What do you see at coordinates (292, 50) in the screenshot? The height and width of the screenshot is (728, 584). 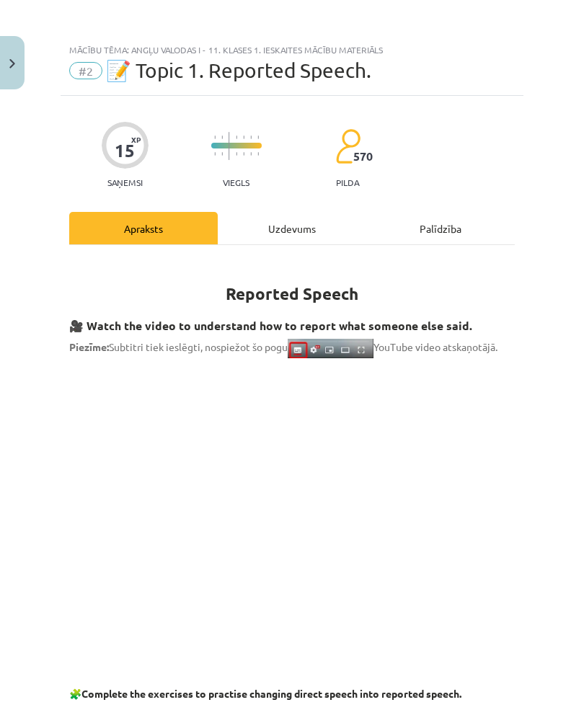 I see `div: Mācību tēma: Angļu valodas i - 11. klases 1. ieskaites mācību materiāls` at bounding box center [292, 50].